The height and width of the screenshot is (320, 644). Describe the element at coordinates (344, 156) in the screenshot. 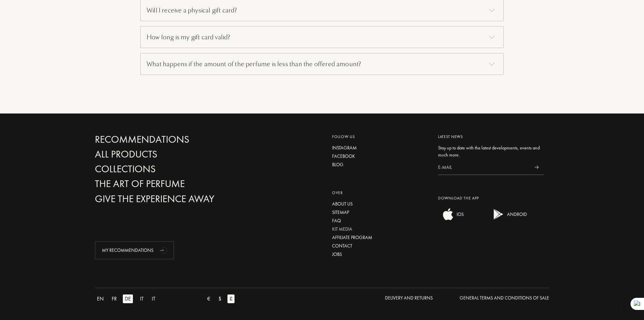

I see `font: Facebook` at that location.